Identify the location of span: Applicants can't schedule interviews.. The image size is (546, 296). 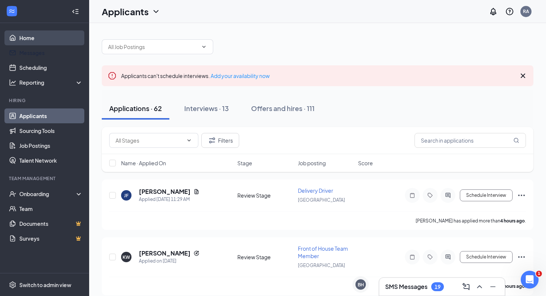
(195, 76).